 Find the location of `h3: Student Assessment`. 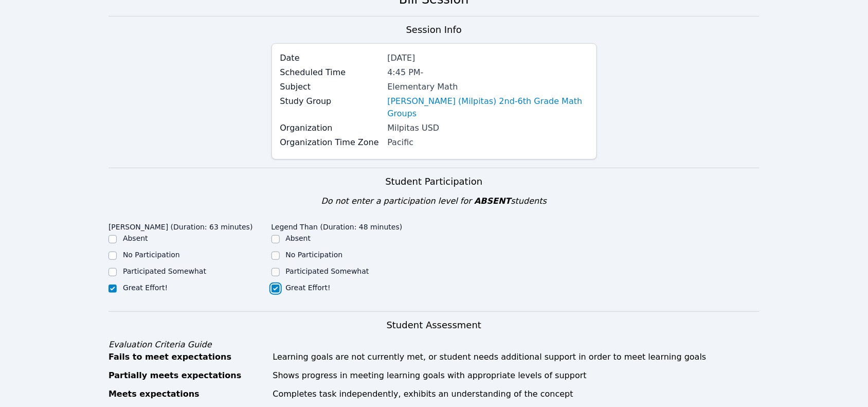

h3: Student Assessment is located at coordinates (434, 325).